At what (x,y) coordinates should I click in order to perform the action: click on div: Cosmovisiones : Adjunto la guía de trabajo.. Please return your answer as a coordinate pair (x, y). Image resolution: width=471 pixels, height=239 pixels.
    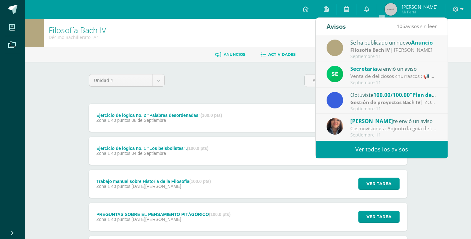
    Looking at the image, I should click on (394, 128).